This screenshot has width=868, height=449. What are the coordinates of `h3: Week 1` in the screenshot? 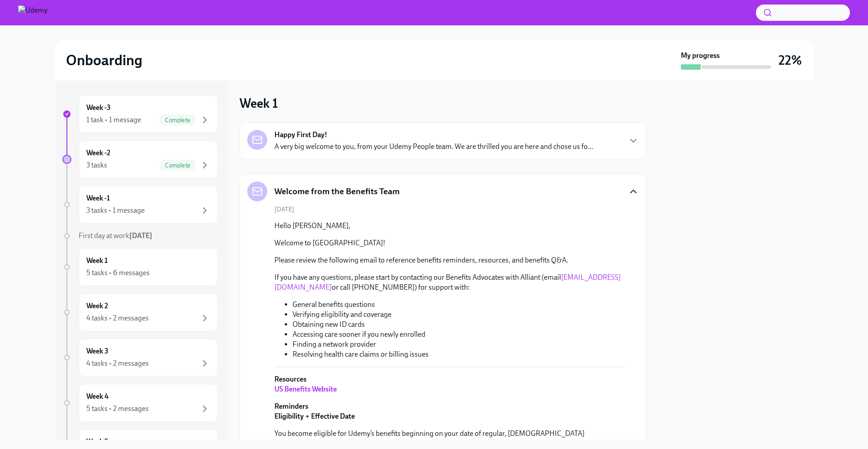 It's located at (259, 103).